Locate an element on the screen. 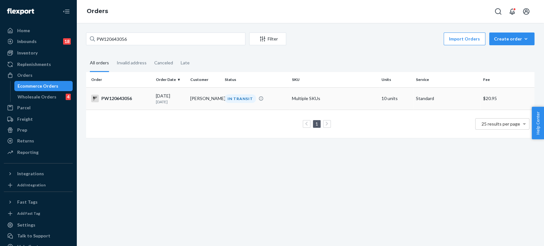  div: PW120643056 is located at coordinates (121, 98).